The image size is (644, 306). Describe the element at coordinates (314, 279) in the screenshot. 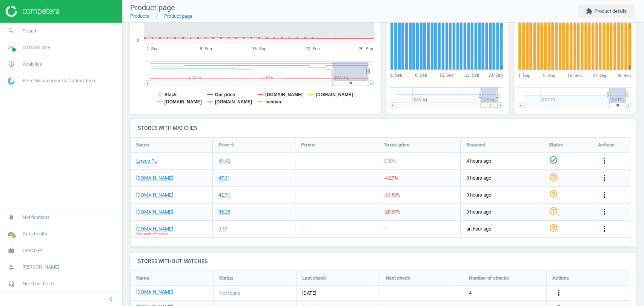

I see `span: Last check` at that location.